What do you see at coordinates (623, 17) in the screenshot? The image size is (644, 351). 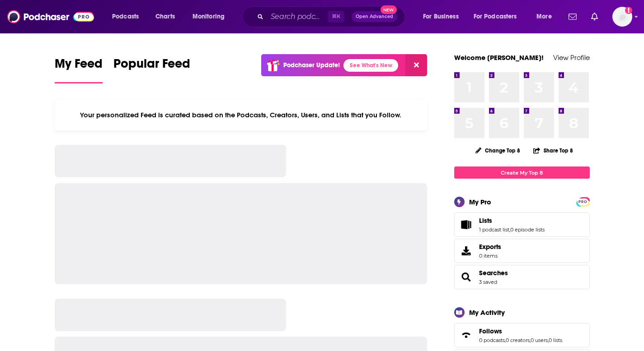 I see `button: Show profile menu` at bounding box center [623, 17].